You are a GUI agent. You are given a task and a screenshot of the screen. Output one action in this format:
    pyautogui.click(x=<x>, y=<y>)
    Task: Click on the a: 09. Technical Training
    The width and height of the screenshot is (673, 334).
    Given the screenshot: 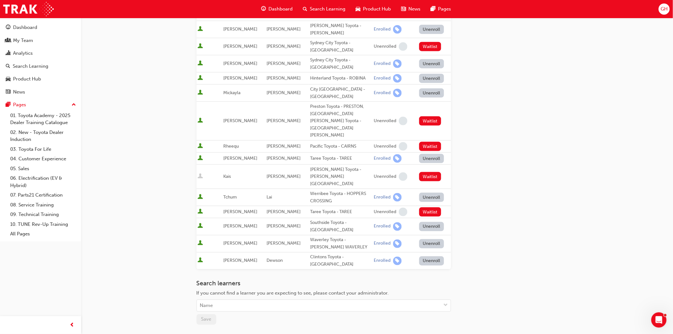 What is the action you would take?
    pyautogui.click(x=43, y=214)
    